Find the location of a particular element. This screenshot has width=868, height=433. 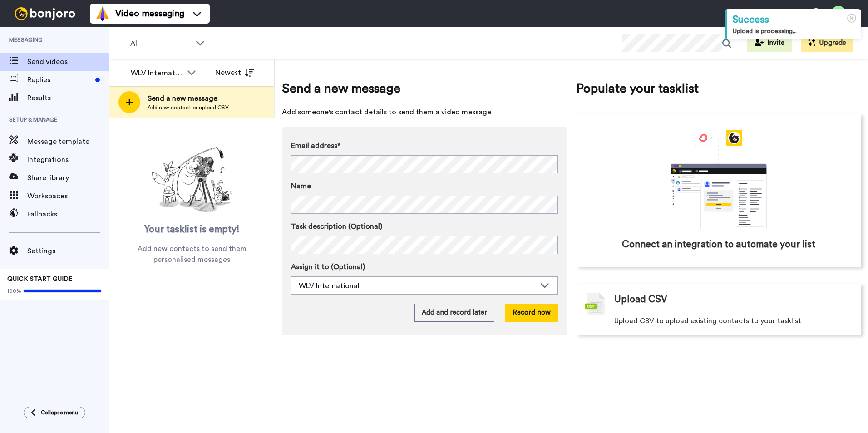

span: Replies is located at coordinates (59, 80).